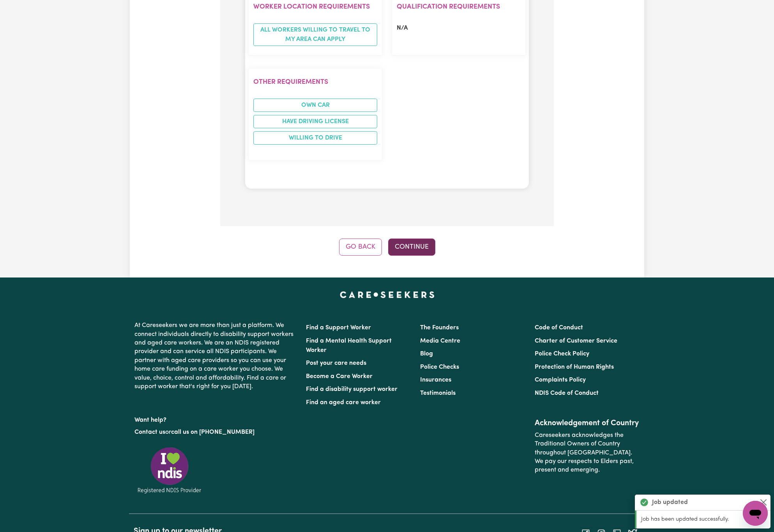 This screenshot has width=774, height=532. I want to click on a: Post your care needs, so click(336, 363).